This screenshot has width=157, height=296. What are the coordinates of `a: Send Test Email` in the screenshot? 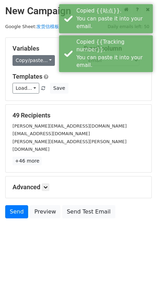 It's located at (89, 212).